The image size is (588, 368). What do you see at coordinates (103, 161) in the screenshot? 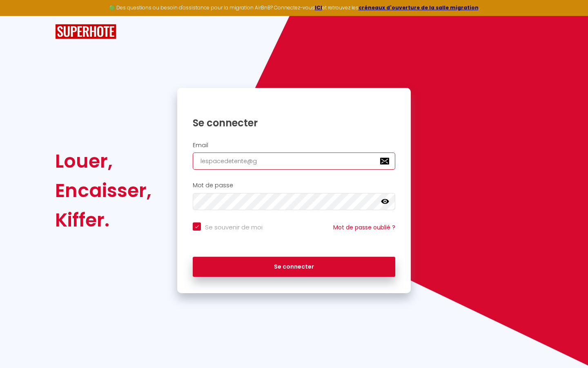
I see `div: Louer,` at bounding box center [103, 161].